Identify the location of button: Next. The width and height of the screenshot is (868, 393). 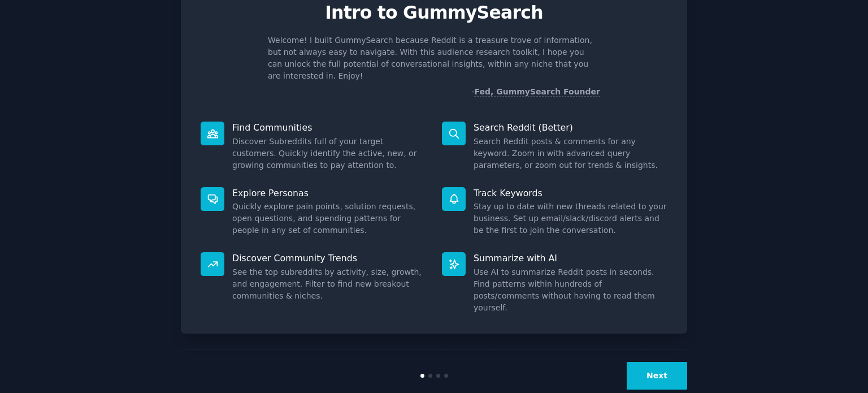
(657, 376).